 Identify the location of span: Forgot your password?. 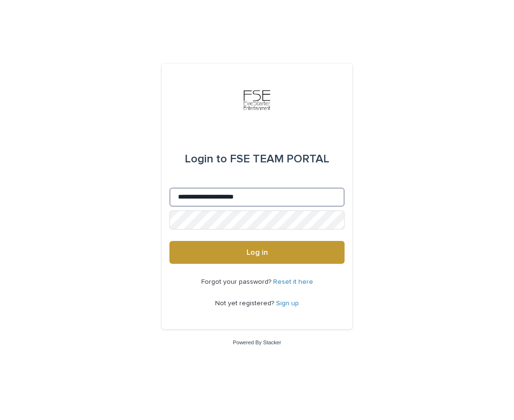
(237, 282).